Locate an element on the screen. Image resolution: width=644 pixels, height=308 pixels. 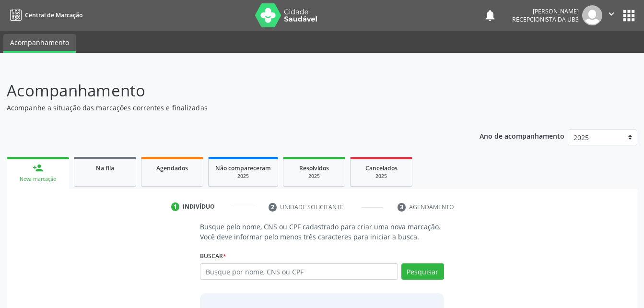
span: Recepcionista da UBS is located at coordinates (546, 19).